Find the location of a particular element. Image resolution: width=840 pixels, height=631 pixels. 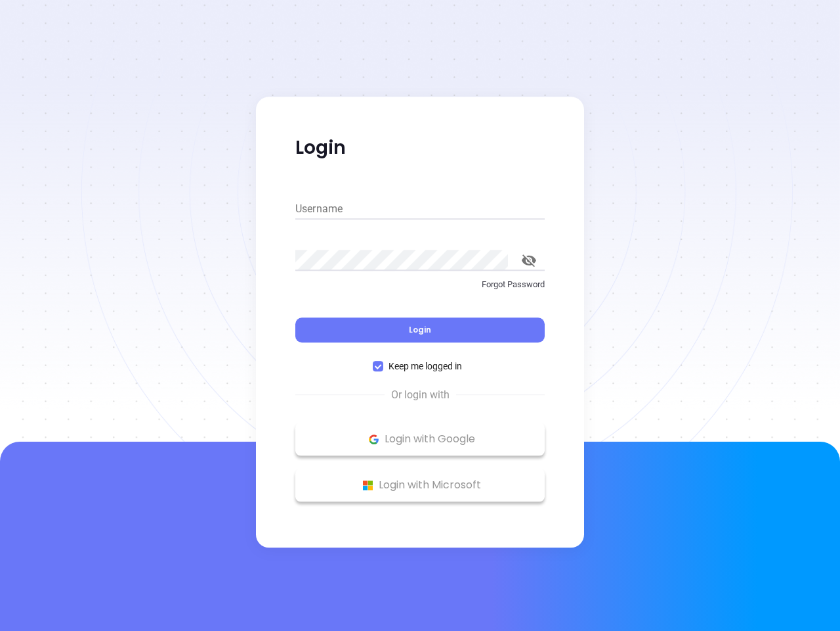

img: Microsoft Logo is located at coordinates (367, 485).